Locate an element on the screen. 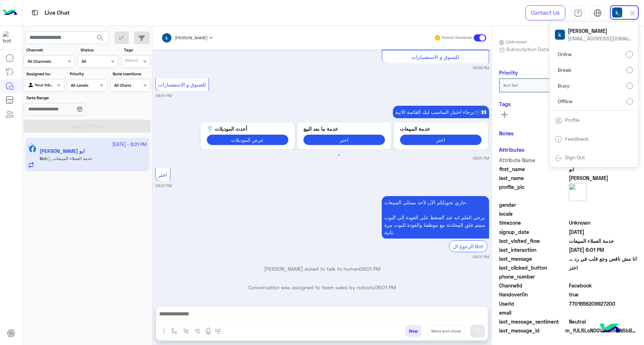  span: UserId is located at coordinates (533, 304).